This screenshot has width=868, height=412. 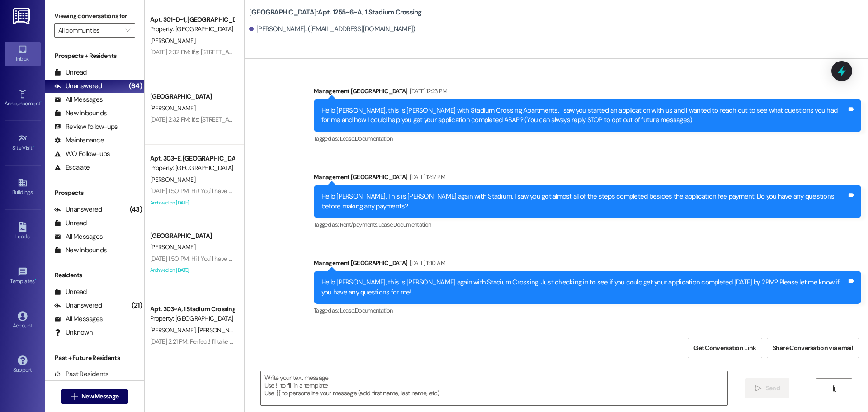 I want to click on div: Past + Future Residents, so click(x=95, y=357).